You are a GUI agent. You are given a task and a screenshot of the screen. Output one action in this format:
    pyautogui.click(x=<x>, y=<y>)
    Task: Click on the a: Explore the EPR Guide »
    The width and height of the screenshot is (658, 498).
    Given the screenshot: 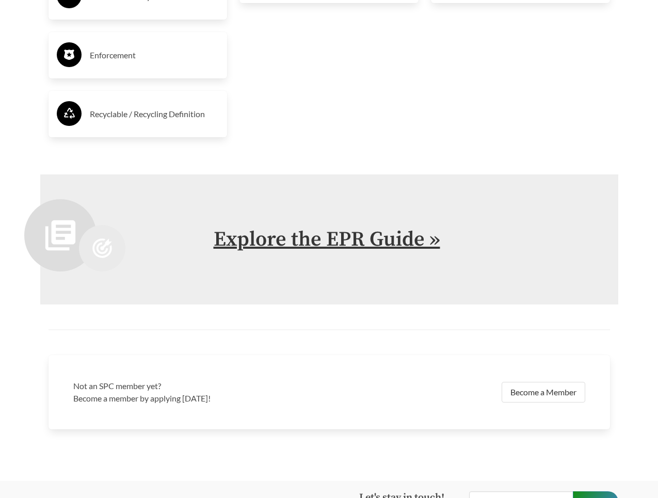 What is the action you would take?
    pyautogui.click(x=327, y=240)
    